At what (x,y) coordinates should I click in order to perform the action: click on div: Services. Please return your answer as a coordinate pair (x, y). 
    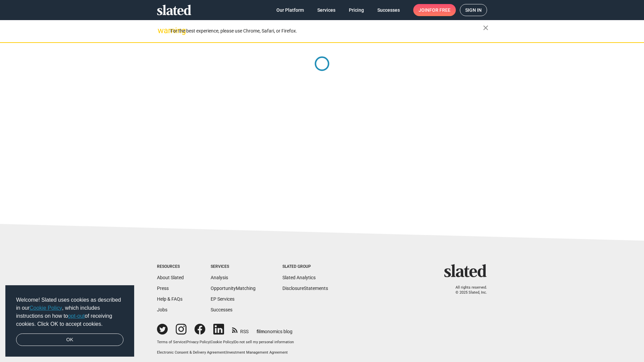
    Looking at the image, I should click on (233, 267).